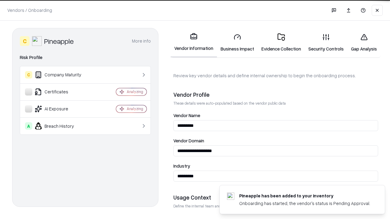 The width and height of the screenshot is (390, 219). What do you see at coordinates (85, 58) in the screenshot?
I see `div: Risk Profile` at bounding box center [85, 58].